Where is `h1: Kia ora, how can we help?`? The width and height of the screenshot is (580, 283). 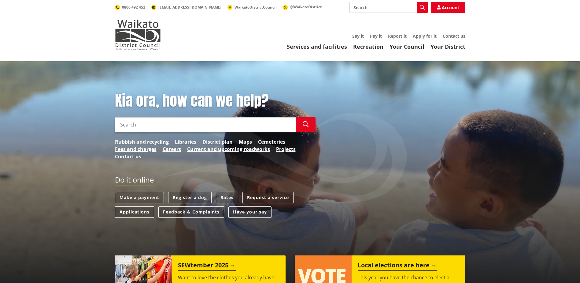 h1: Kia ora, how can we help? is located at coordinates (215, 101).